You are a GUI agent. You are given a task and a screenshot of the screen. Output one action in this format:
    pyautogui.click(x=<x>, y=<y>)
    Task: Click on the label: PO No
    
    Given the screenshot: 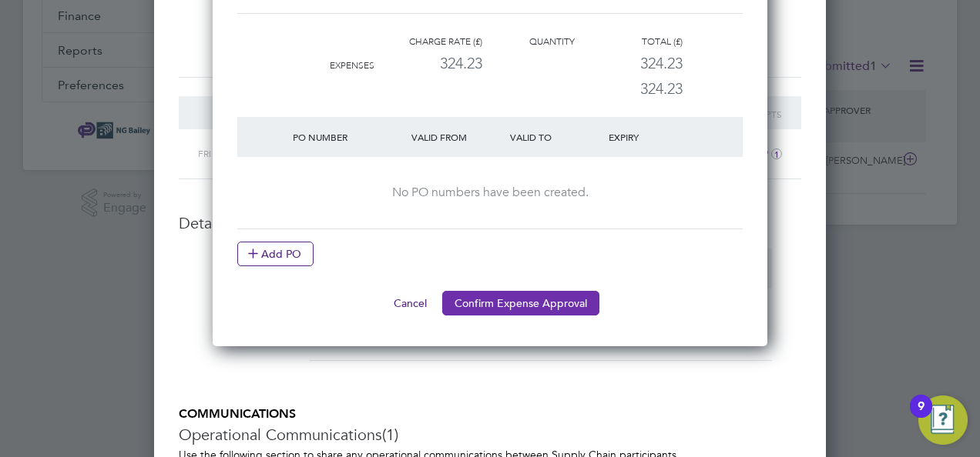 What is the action you would take?
    pyautogui.click(x=239, y=269)
    